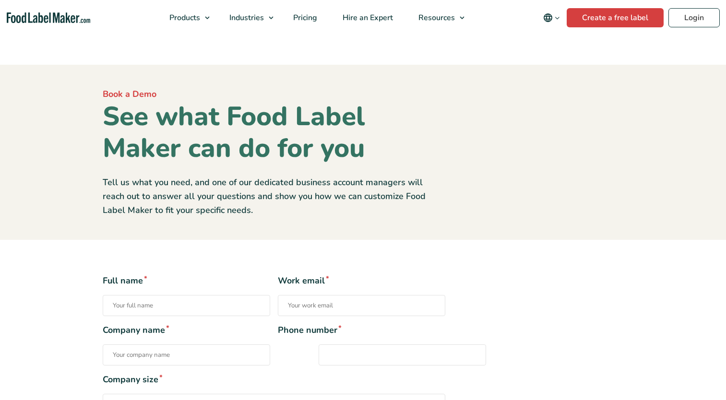  I want to click on p: Tell us what you need, and one of our dedicated business account managers will reach out to answe..., so click(274, 196).